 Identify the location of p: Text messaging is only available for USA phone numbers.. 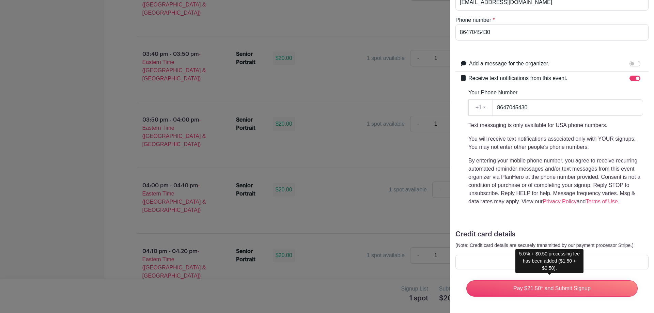
(556, 125).